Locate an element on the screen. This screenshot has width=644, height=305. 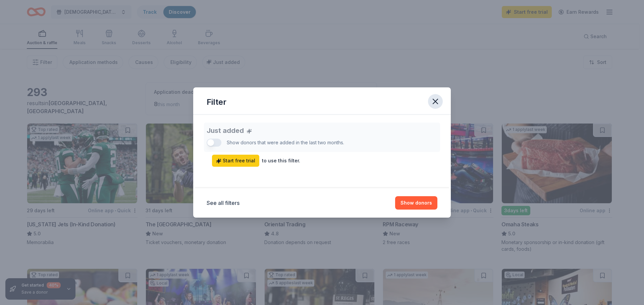
span: Start free trial is located at coordinates (236, 161).